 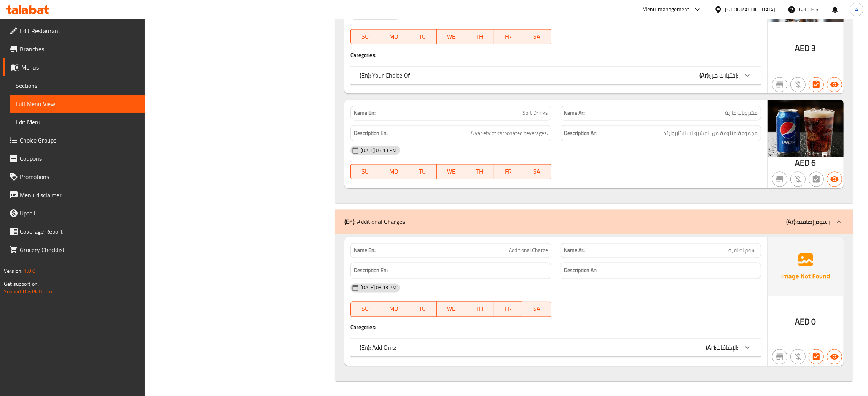 What do you see at coordinates (78, 104) in the screenshot?
I see `span: Full Menu View` at bounding box center [78, 104].